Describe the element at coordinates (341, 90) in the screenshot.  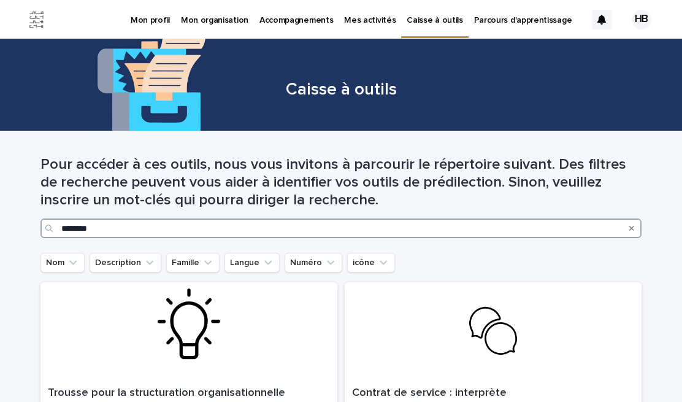
I see `h1: Caisse à outils` at that location.